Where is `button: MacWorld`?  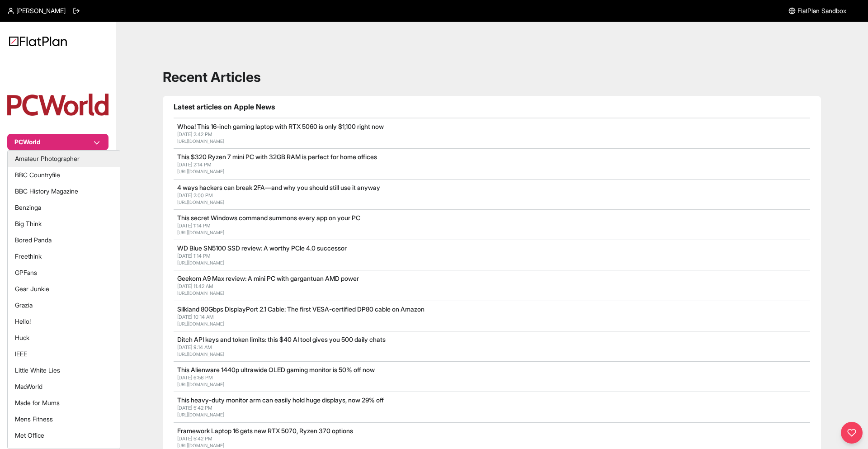 button: MacWorld is located at coordinates (64, 387).